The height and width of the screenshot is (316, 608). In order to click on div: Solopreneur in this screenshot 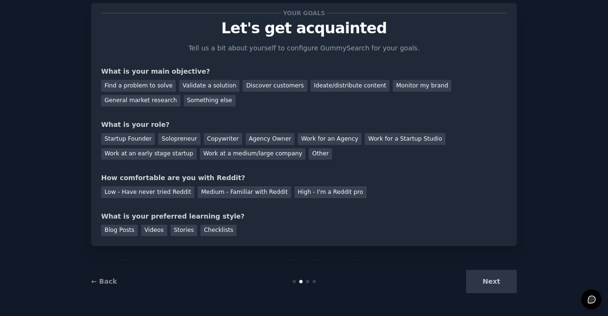, I will do `click(179, 139)`.